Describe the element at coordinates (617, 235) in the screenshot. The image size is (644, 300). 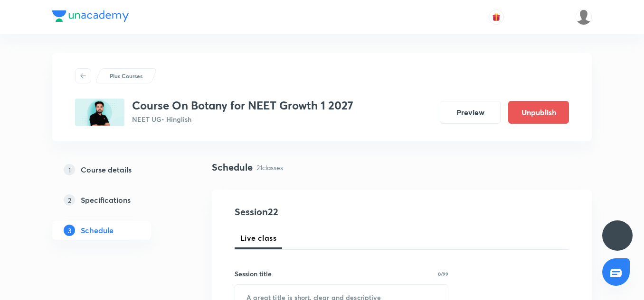
I see `img: ttu` at that location.